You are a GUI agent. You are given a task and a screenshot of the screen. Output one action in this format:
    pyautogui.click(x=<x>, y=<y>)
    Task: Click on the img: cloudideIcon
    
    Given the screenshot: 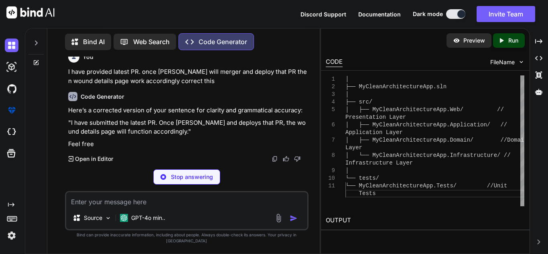 What is the action you would take?
    pyautogui.click(x=12, y=132)
    